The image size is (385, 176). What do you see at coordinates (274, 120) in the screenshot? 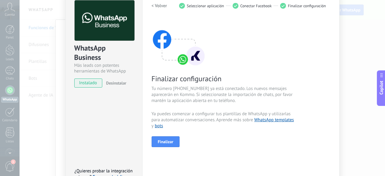
I see `a: WhatsApp templates` at bounding box center [274, 120].